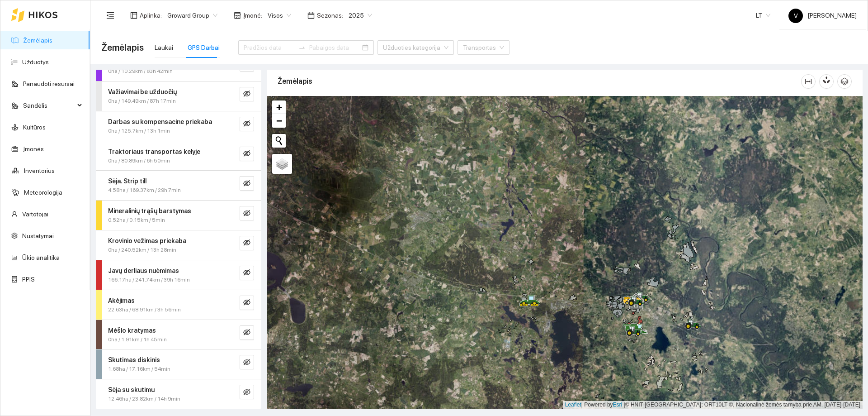 This screenshot has width=868, height=416. Describe the element at coordinates (123, 47) in the screenshot. I see `span: Žemėlapis` at that location.